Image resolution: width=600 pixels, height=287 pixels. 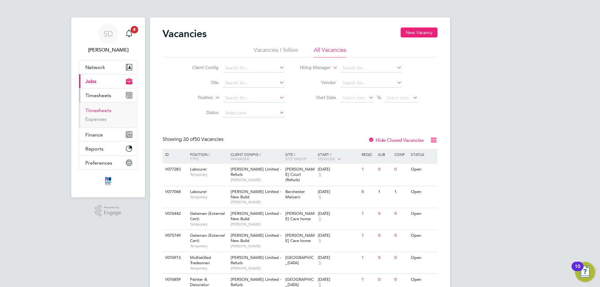 I want to click on div: Start /, so click(x=338, y=157).